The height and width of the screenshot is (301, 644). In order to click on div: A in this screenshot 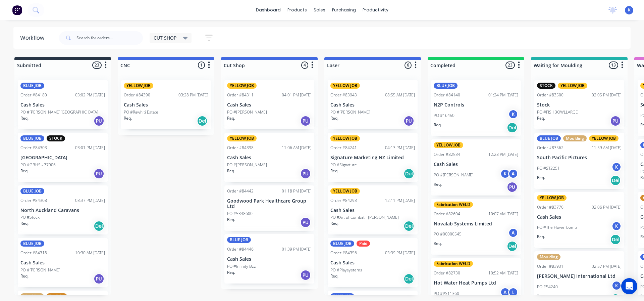, I will do `click(506, 292)`.